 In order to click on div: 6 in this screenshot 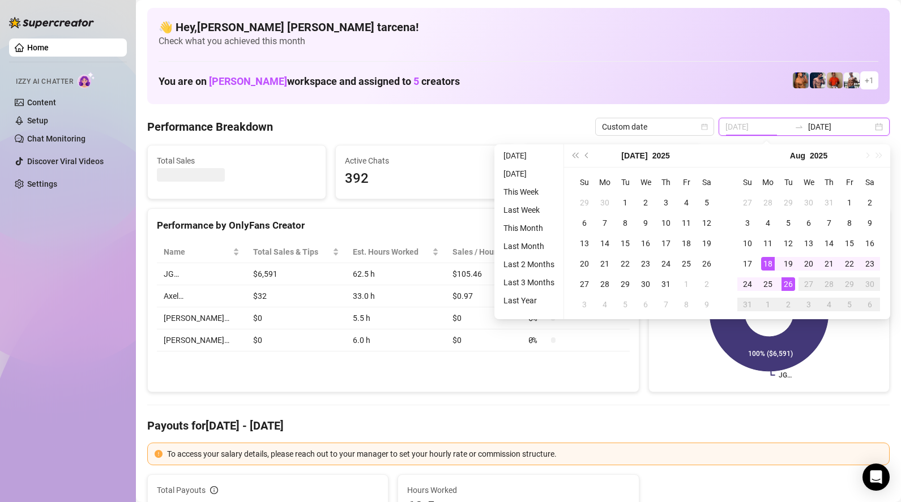, I will do `click(809, 223)`.